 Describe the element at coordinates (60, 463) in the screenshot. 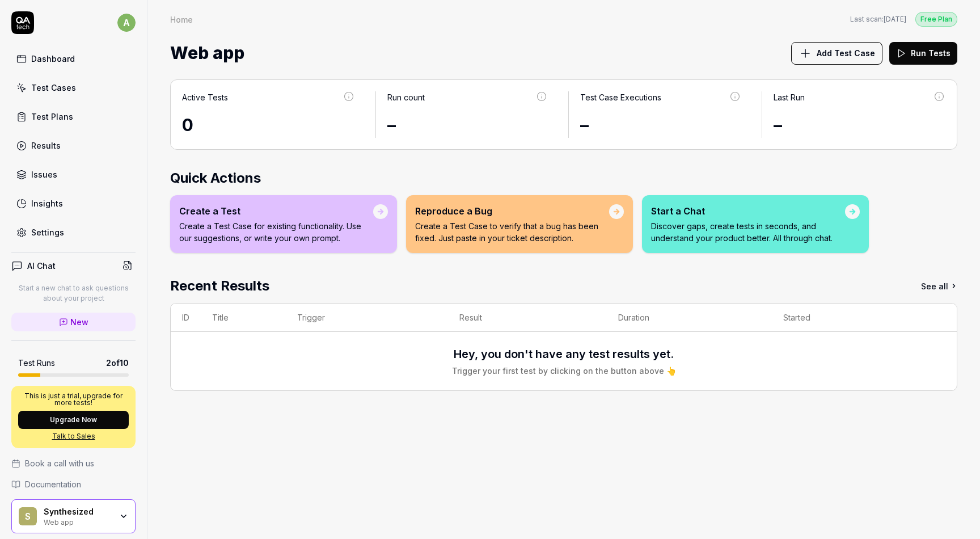

I see `span: Book a call with us` at that location.